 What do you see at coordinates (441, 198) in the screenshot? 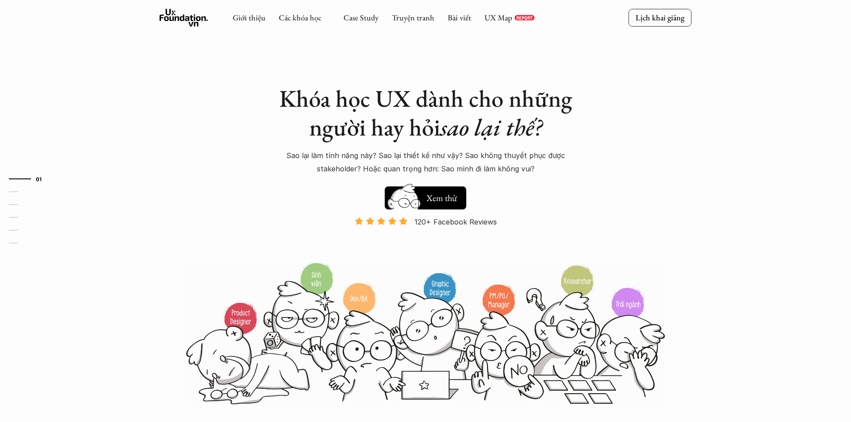
I see `h5: Xem thử` at bounding box center [441, 198].